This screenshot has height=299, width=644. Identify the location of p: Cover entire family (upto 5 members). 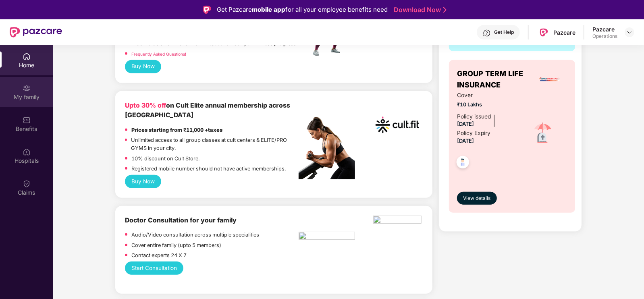
(176, 245).